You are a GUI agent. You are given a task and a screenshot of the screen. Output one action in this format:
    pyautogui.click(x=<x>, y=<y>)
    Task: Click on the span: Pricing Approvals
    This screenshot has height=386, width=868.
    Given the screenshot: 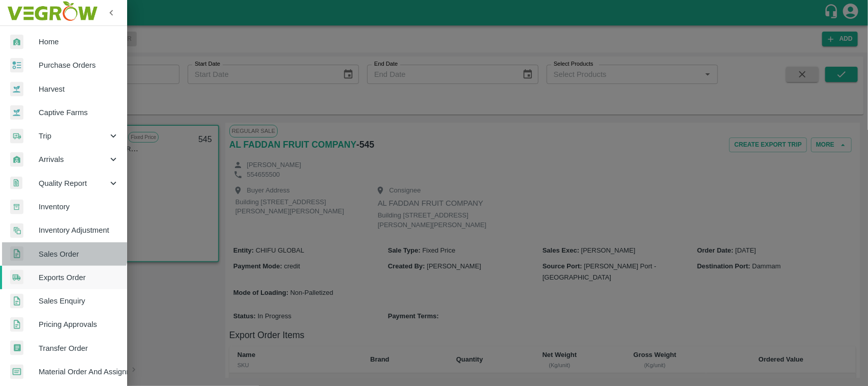 What is the action you would take?
    pyautogui.click(x=79, y=324)
    